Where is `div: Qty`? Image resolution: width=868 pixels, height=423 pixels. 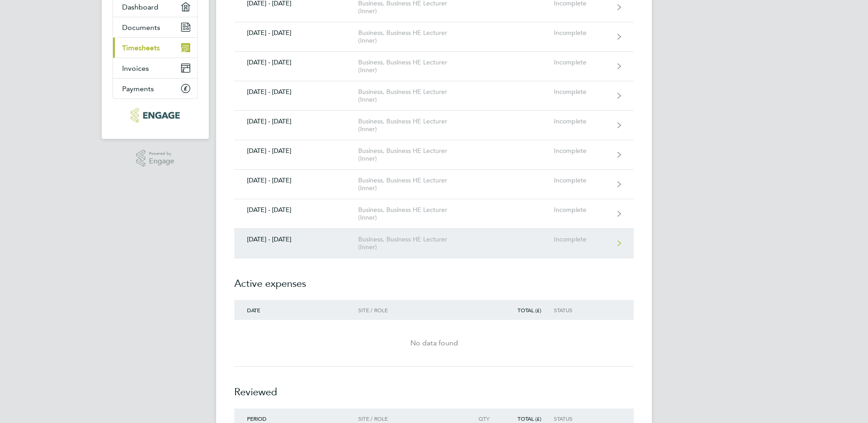
div: Qty is located at coordinates (482, 419).